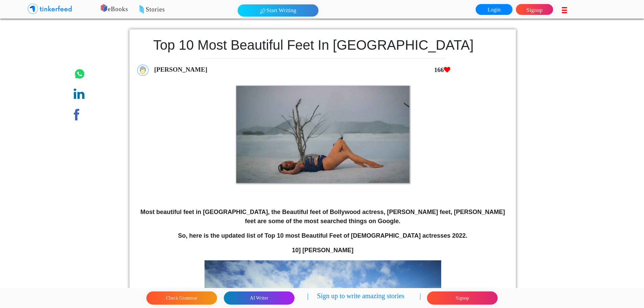 This screenshot has height=308, width=644. What do you see at coordinates (462, 297) in the screenshot?
I see `button: Signup` at bounding box center [462, 297].